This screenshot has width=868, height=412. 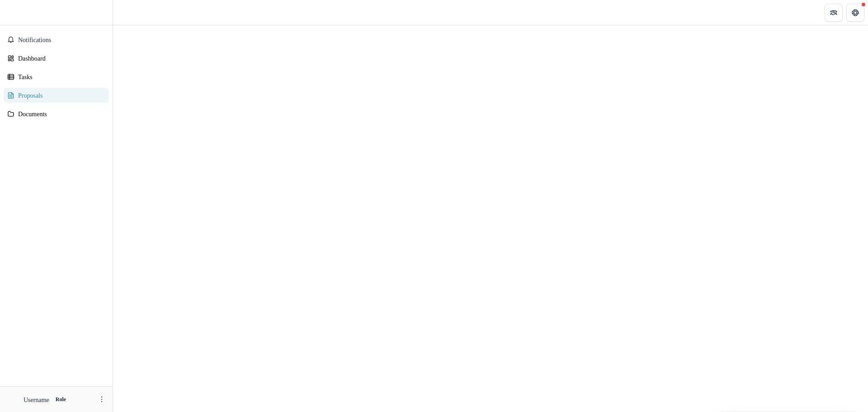 What do you see at coordinates (60, 58) in the screenshot?
I see `div: Dashboard` at bounding box center [60, 58].